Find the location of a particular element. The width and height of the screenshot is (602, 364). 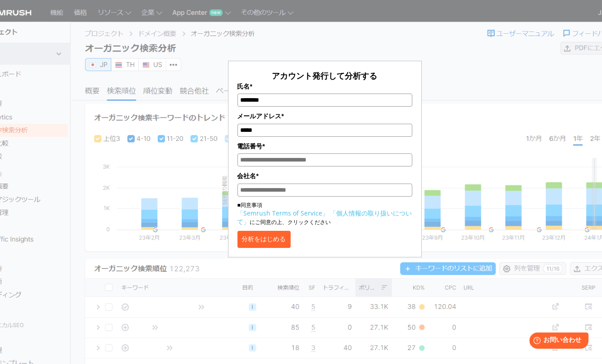

button: 分析をはじめる is located at coordinates (264, 240).